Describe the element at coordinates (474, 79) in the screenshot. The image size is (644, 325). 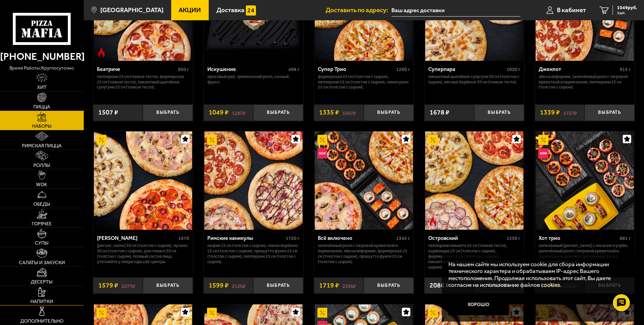
I see `p: Пикантный цыплёнок сулугуни 30 см (толстое с сыром), Мясная Барбекю 30 см (тонкое тесто).` at that location.